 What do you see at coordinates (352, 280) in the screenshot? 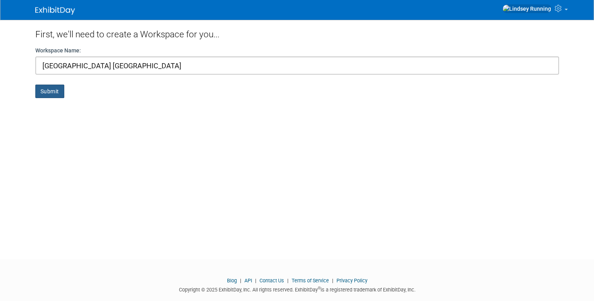
I see `a: Privacy Policy` at bounding box center [352, 280].